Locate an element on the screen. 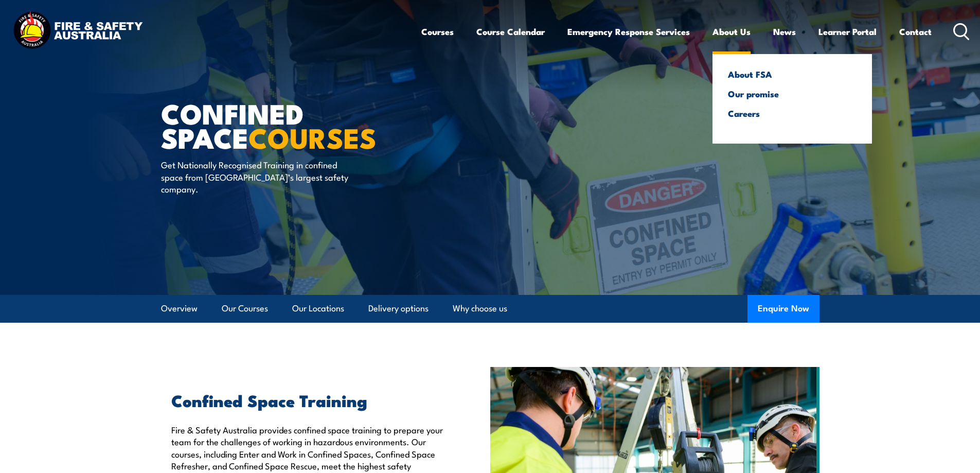 This screenshot has width=980, height=473. a: About Us is located at coordinates (731, 31).